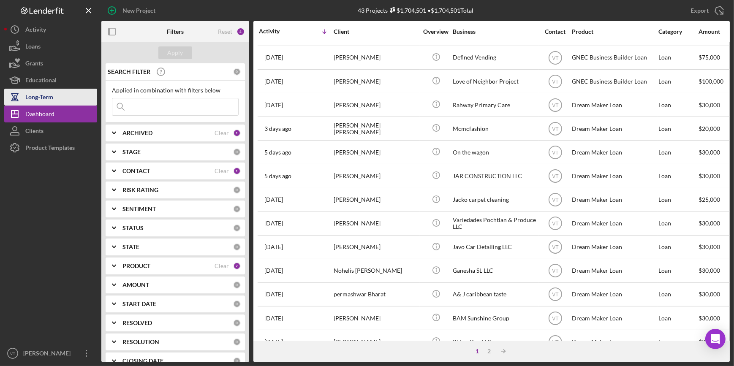 The image size is (734, 366). Describe the element at coordinates (705, 11) in the screenshot. I see `button: Export` at that location.